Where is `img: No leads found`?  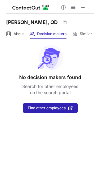
img: No leads found is located at coordinates (50, 58).